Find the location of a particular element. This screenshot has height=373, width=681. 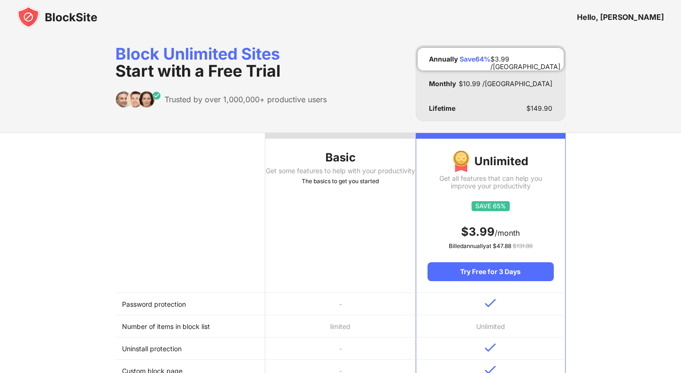

td: Password protection is located at coordinates (190, 304).